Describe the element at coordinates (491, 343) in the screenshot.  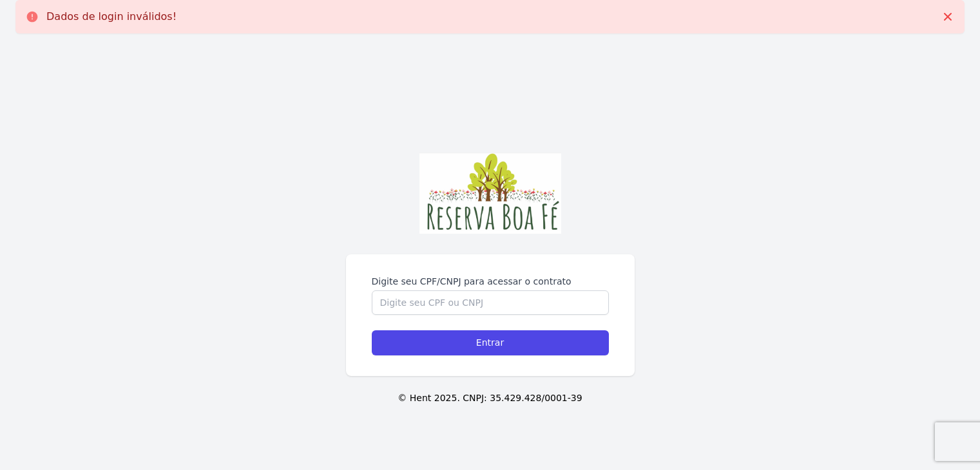
I see `input: Entrar` at that location.